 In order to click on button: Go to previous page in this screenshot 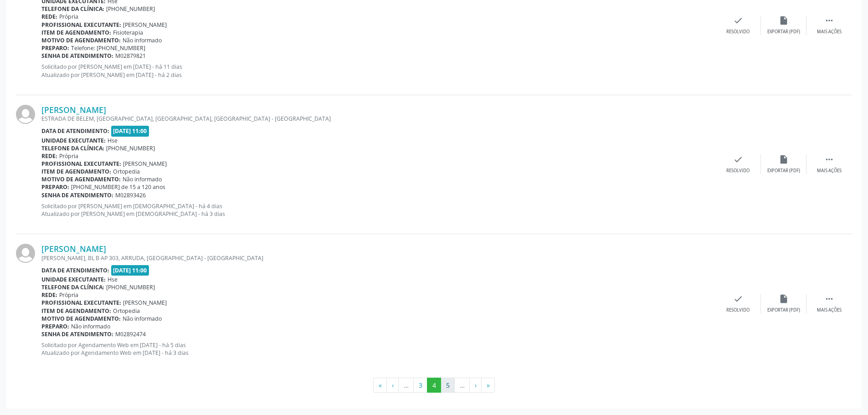, I will do `click(392, 385)`.